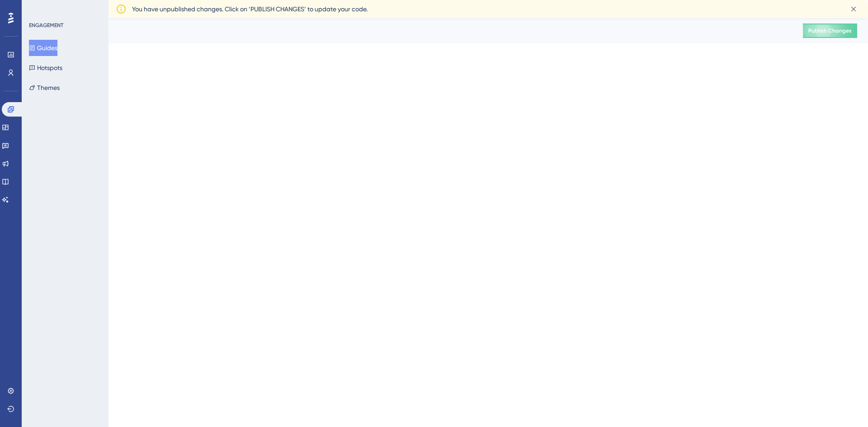  What do you see at coordinates (44, 88) in the screenshot?
I see `button: Themes` at bounding box center [44, 88].